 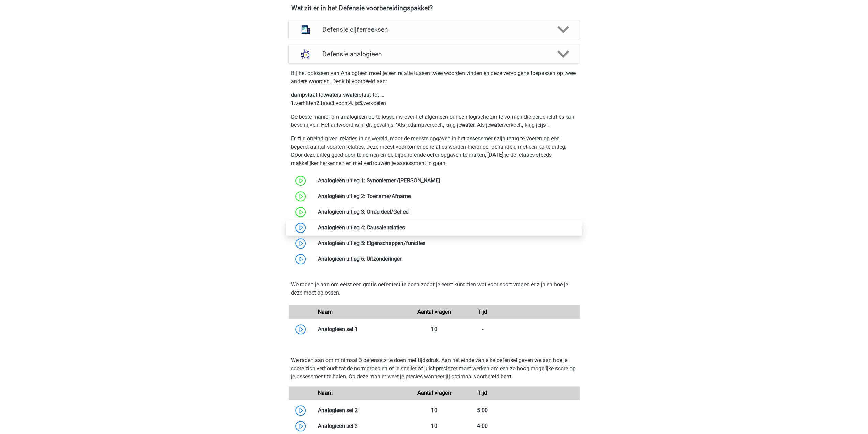 I want to click on p: De beste manier om analogieën op te lossen is over het algemeen om een logische zin te vormen die..., so click(x=434, y=121).